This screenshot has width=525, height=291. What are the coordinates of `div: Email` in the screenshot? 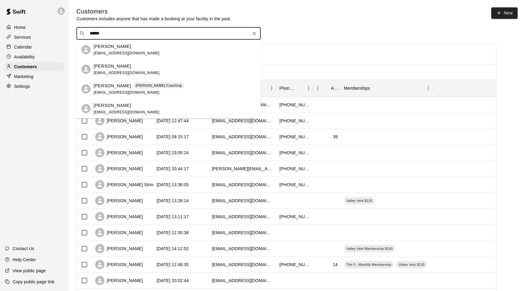 It's located at (243, 88).